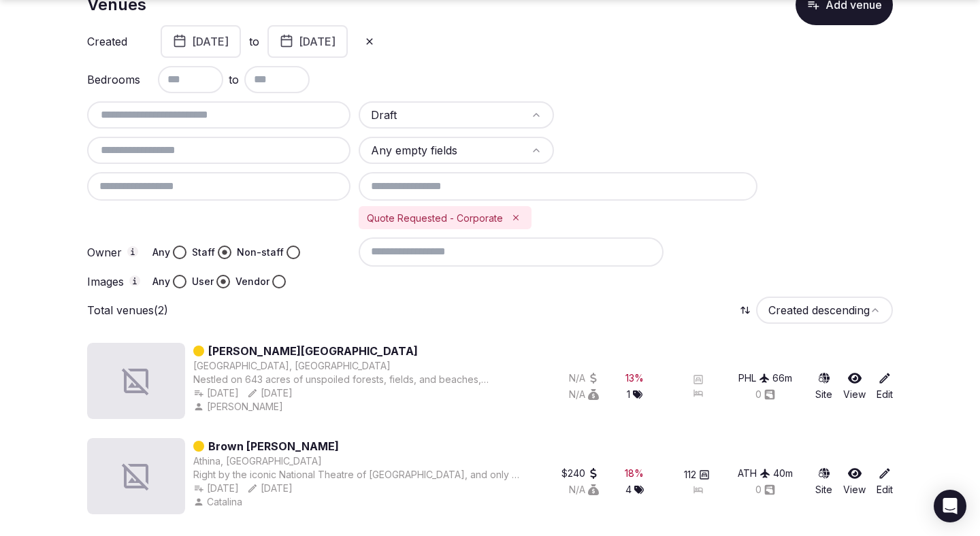  What do you see at coordinates (115, 80) in the screenshot?
I see `label: Bedrooms` at bounding box center [115, 80].